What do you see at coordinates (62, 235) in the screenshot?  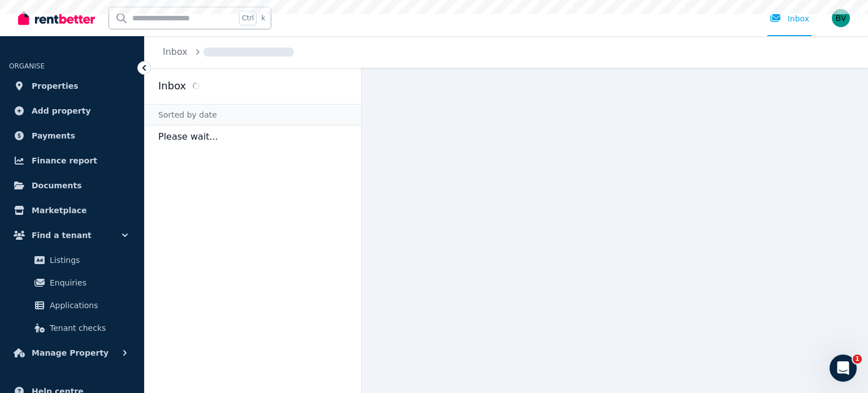 I see `span: Find a tenant` at bounding box center [62, 235].